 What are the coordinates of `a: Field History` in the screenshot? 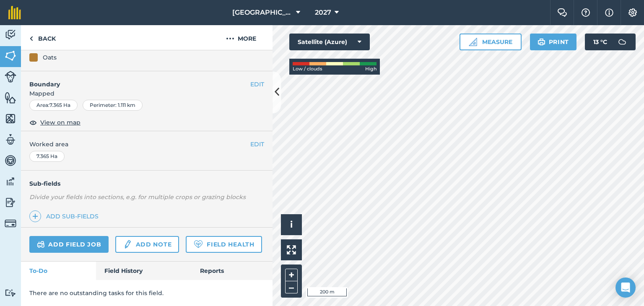 It's located at (143, 271).